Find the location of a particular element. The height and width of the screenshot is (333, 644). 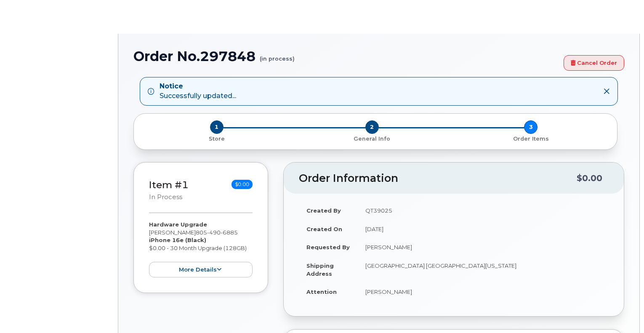

div: $0.00 is located at coordinates (589, 178).